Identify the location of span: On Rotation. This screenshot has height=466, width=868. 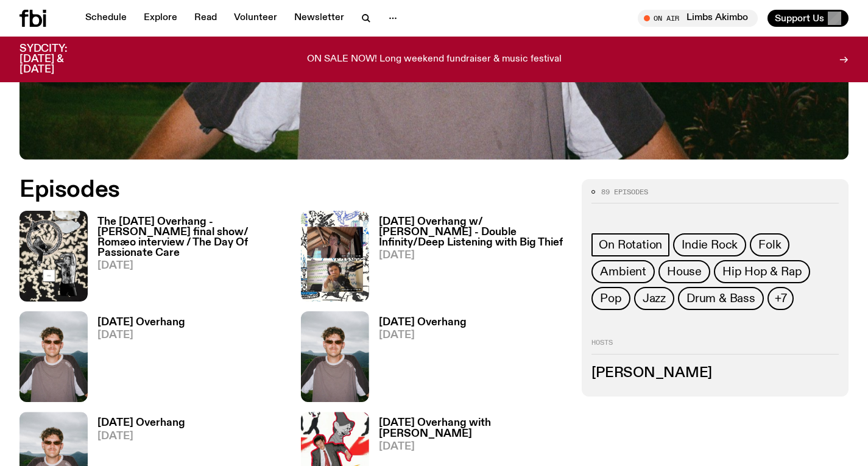
(630, 245).